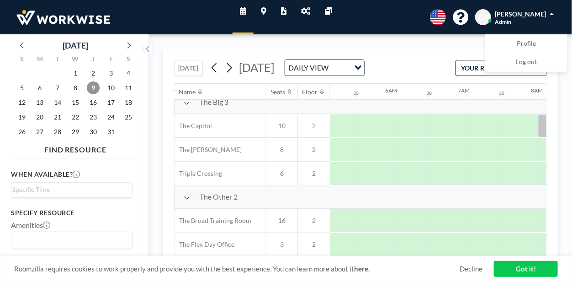 Image resolution: width=572 pixels, height=282 pixels. What do you see at coordinates (40, 132) in the screenshot?
I see `span: Monday, October 27, 2025` at bounding box center [40, 132].